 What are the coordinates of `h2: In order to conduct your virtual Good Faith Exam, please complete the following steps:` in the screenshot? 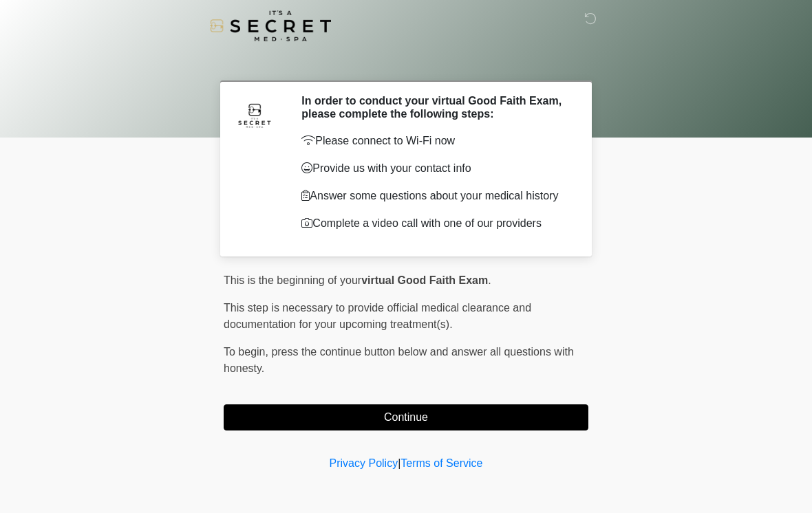 It's located at (434, 107).